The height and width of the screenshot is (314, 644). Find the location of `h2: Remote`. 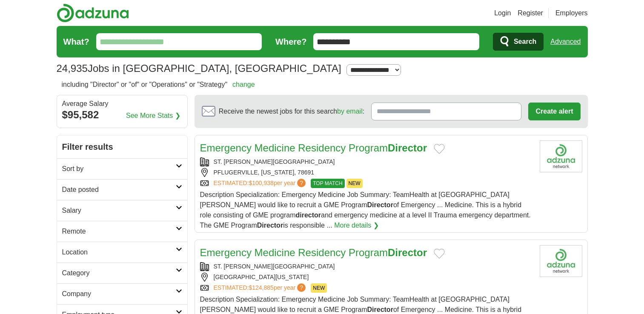

h2: Remote is located at coordinates (119, 231).